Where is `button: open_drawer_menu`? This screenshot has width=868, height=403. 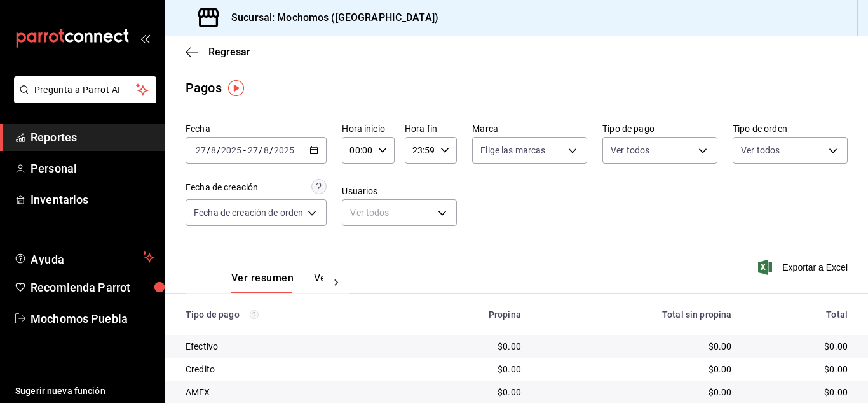 button: open_drawer_menu is located at coordinates (145, 38).